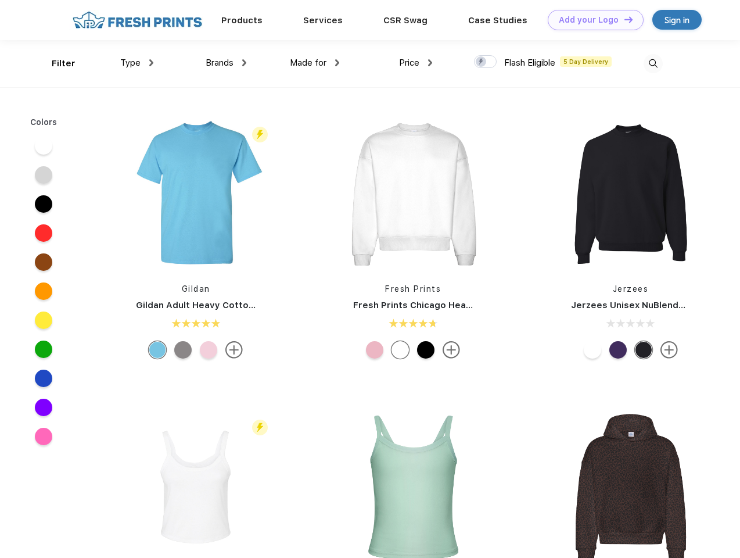 The image size is (740, 558). What do you see at coordinates (586, 62) in the screenshot?
I see `span: 5 Day Delivery` at bounding box center [586, 62].